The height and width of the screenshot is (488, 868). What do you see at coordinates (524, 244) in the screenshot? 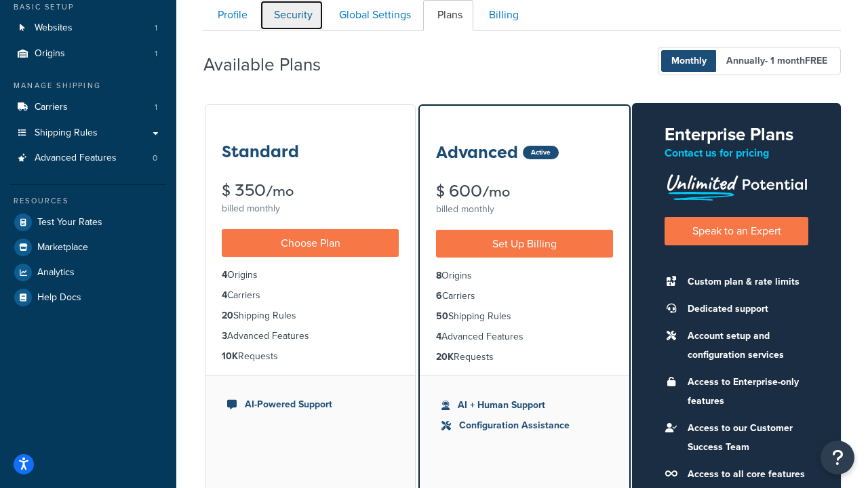
I see `a: Set Up Billing` at bounding box center [524, 244].